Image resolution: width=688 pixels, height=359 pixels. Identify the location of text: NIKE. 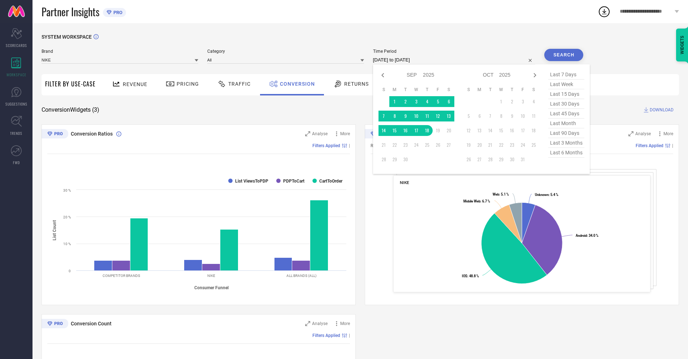
(211, 275).